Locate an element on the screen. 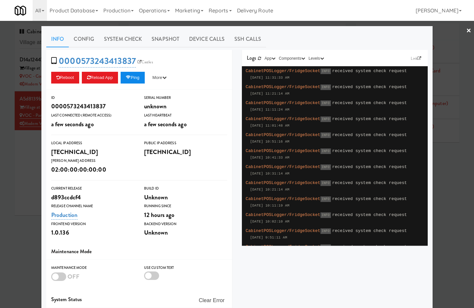 The width and height of the screenshot is (474, 308). div: Local IP Address is located at coordinates (93, 143).